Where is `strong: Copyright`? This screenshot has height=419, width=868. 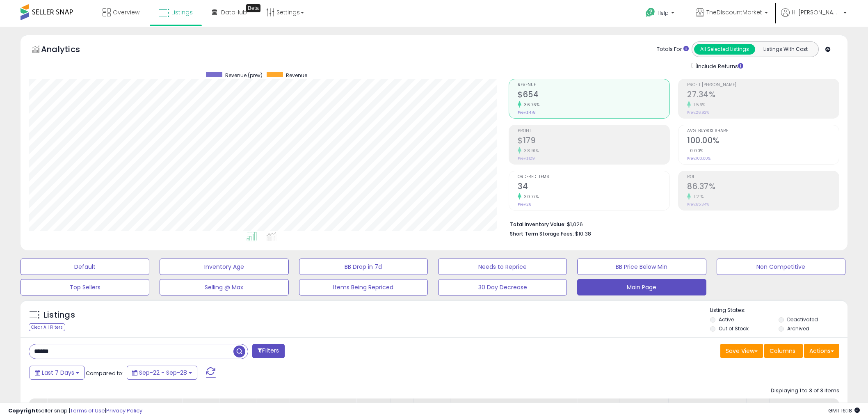
strong: Copyright is located at coordinates (23, 411).